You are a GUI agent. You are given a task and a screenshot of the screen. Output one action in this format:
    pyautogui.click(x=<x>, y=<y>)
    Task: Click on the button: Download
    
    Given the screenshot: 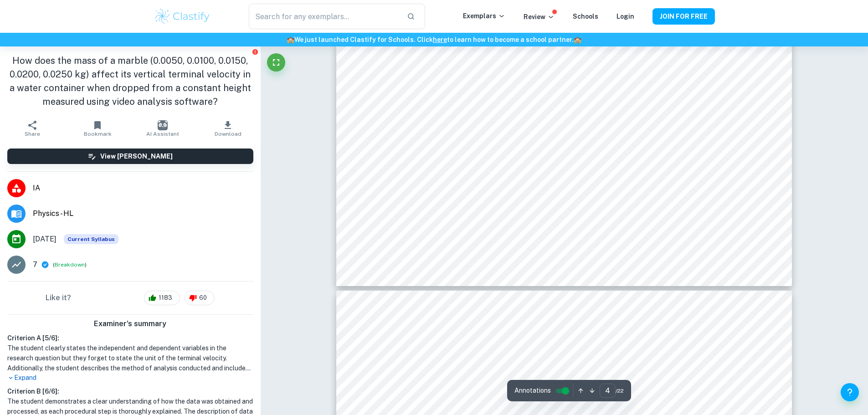 What is the action you would take?
    pyautogui.click(x=228, y=129)
    